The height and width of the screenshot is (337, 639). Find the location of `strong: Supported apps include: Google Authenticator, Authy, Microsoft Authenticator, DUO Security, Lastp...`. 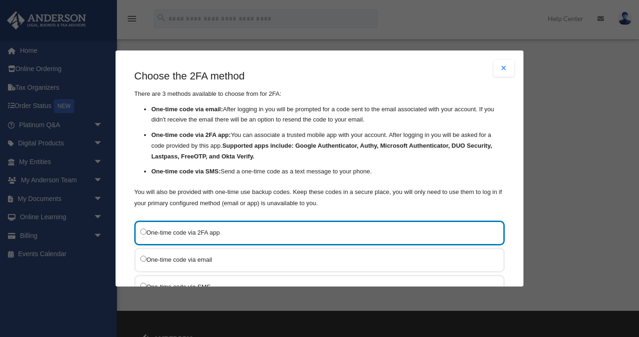

strong: Supported apps include: Google Authenticator, Authy, Microsoft Authenticator, DUO Security, Lastp... is located at coordinates (321, 151).